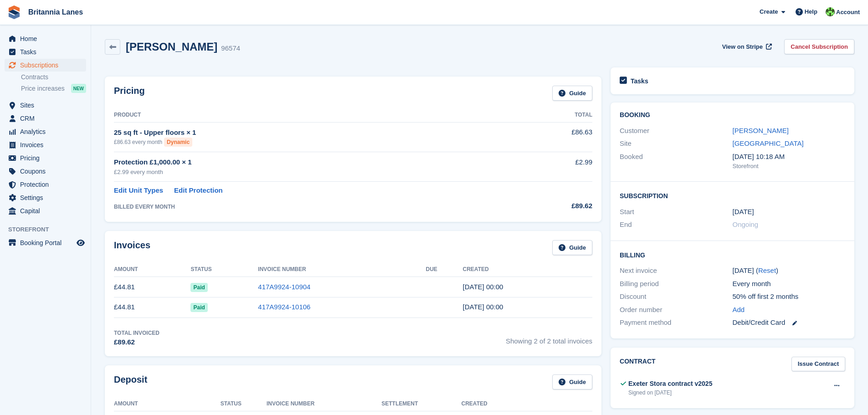 Image resolution: width=868 pixels, height=415 pixels. I want to click on span: Capital, so click(48, 211).